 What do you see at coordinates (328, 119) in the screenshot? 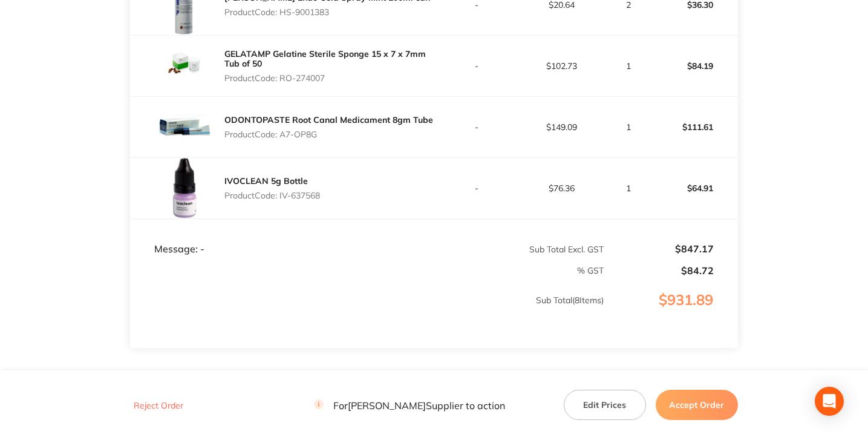
I see `a: ODONTOPASTE Root Canal Medicament 8gm Tube` at bounding box center [328, 119].